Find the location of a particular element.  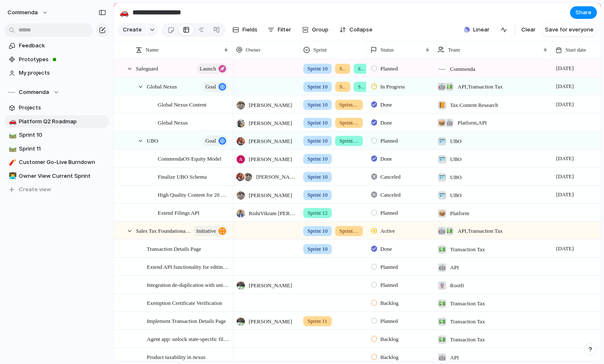

span: Sprint is located at coordinates (320, 50).